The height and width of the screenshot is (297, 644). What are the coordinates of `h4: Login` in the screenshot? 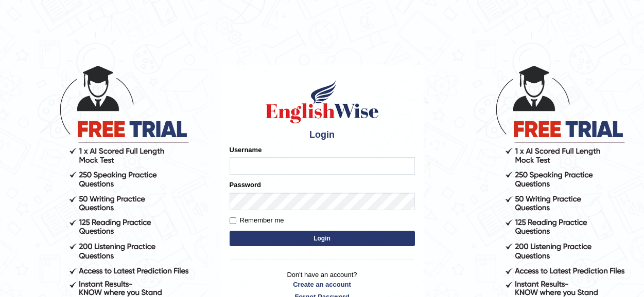 It's located at (322, 135).